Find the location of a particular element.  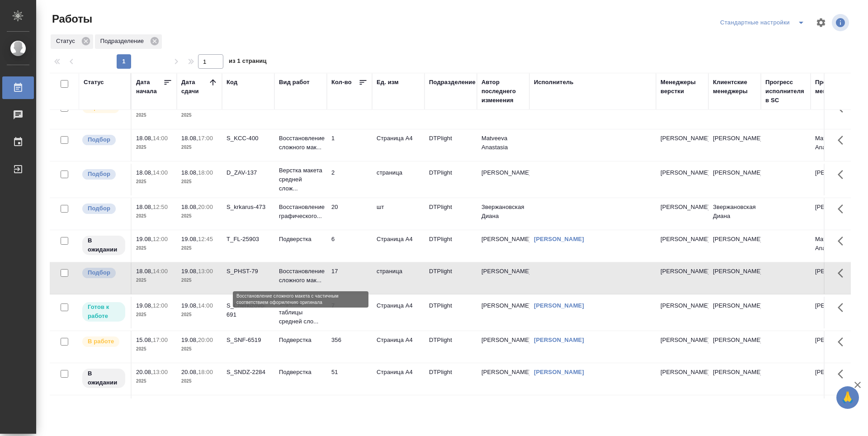

td: страница is located at coordinates (398, 278).